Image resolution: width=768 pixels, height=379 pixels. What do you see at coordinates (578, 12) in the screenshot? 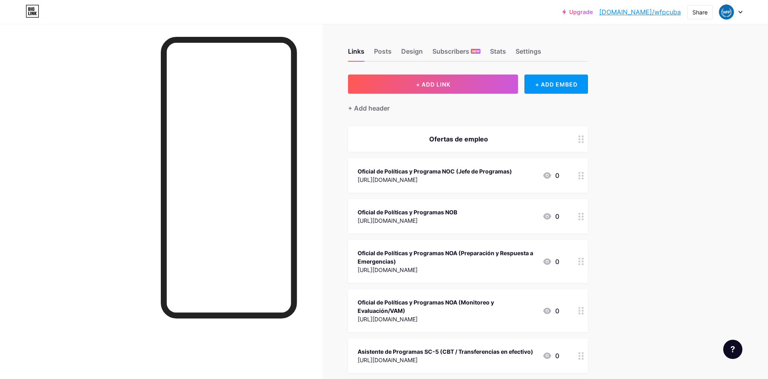
I see `a: Upgrade` at bounding box center [578, 12].